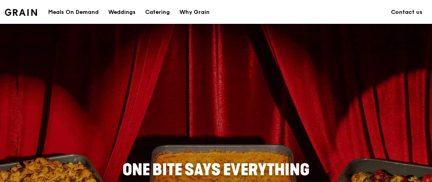  Describe the element at coordinates (122, 12) in the screenshot. I see `div: Weddings` at that location.